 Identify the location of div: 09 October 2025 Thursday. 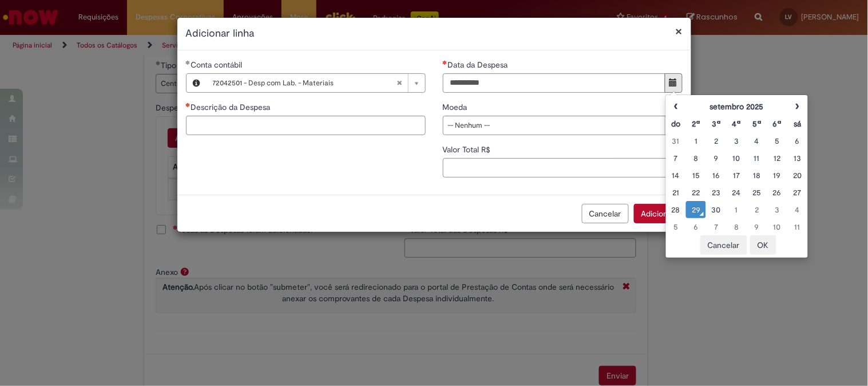
(757, 227).